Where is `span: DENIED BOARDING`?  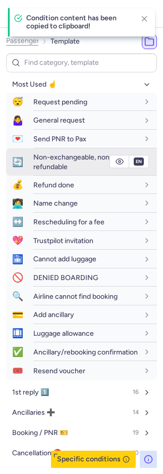
span: DENIED BOARDING is located at coordinates (66, 277).